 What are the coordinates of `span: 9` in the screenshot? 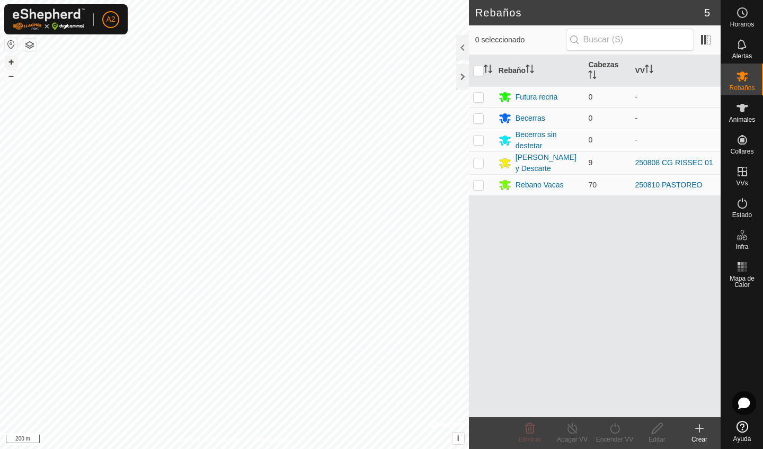 It's located at (590, 163).